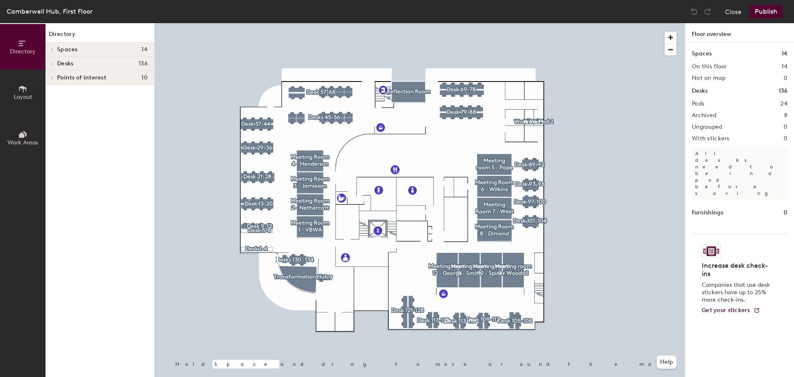 This screenshot has height=377, width=794. I want to click on h2: Pods, so click(698, 104).